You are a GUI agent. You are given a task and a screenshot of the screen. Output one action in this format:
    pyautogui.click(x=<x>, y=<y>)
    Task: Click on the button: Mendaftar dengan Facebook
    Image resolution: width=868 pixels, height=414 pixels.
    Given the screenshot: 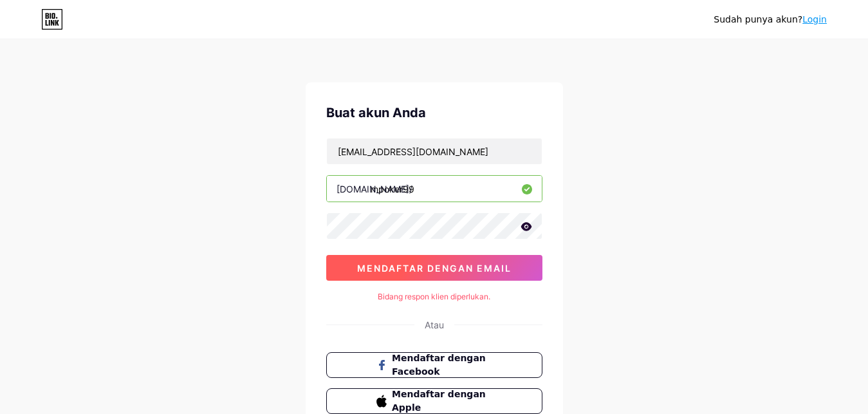 What is the action you would take?
    pyautogui.click(x=434, y=365)
    